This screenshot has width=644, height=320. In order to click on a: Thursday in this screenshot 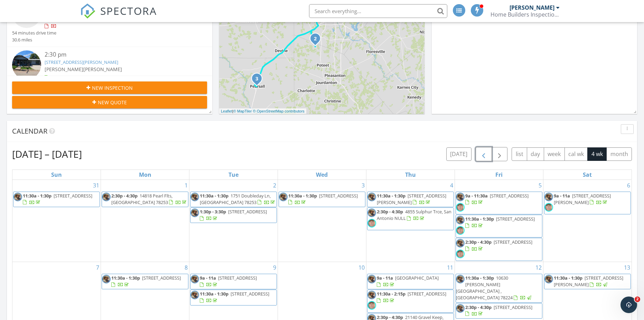, I will do `click(411, 175)`.